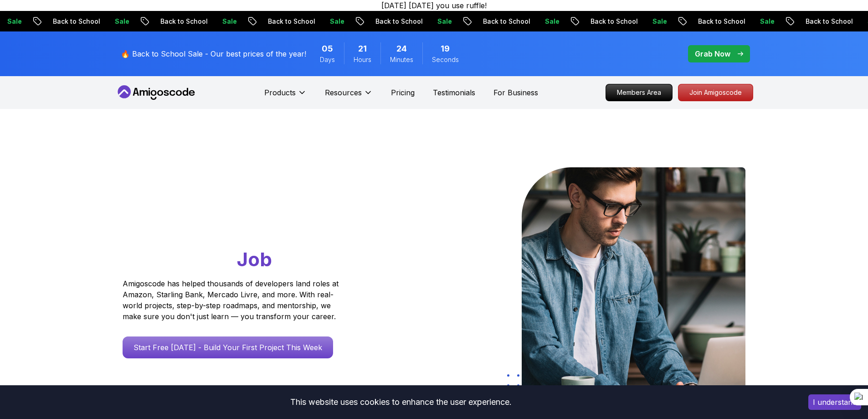 This screenshot has height=419, width=868. What do you see at coordinates (715, 93) in the screenshot?
I see `p: Join Amigoscode` at bounding box center [715, 93].